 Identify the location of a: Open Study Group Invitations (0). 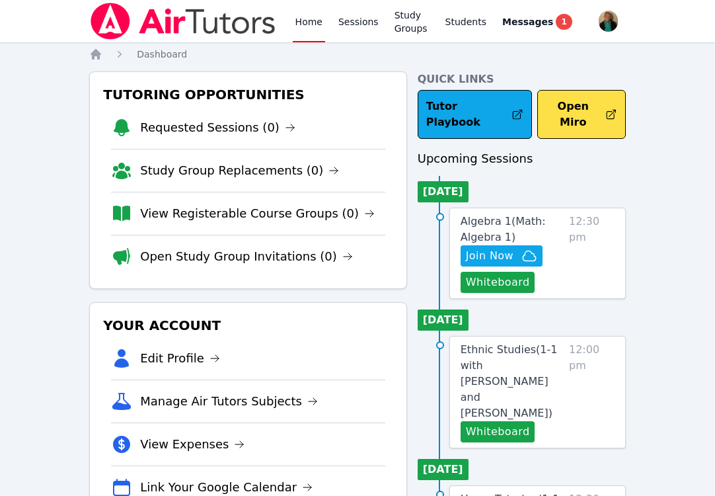
(246, 256).